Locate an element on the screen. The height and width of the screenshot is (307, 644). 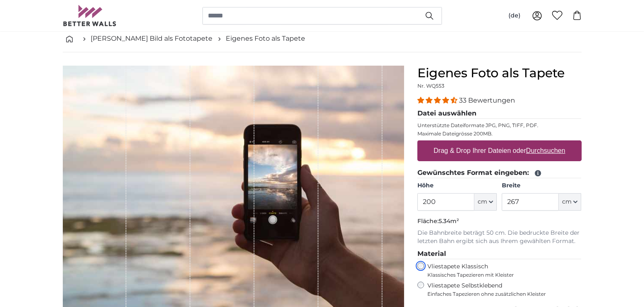
span: Klassisches Tapezieren mit Kleister is located at coordinates (501, 275).